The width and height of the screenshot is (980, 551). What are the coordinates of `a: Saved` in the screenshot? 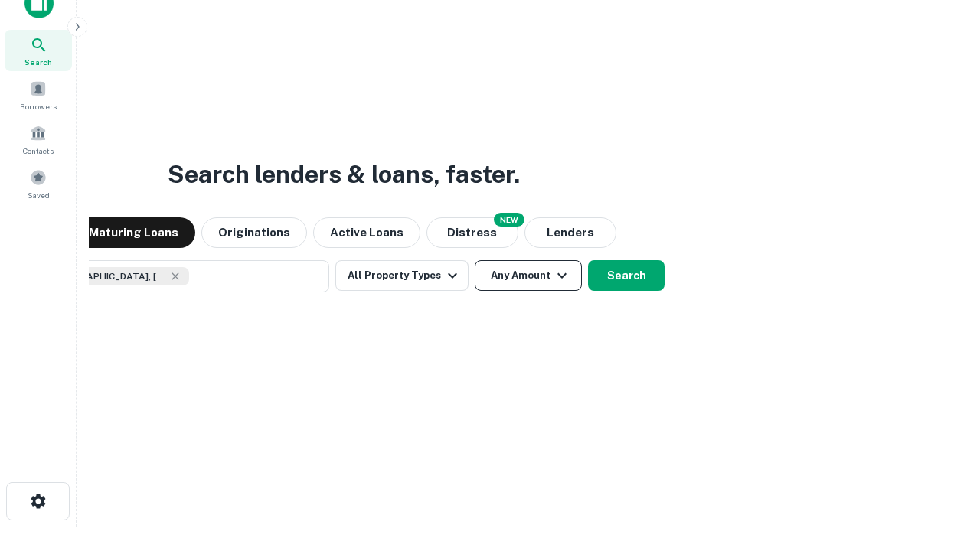 It's located at (39, 184).